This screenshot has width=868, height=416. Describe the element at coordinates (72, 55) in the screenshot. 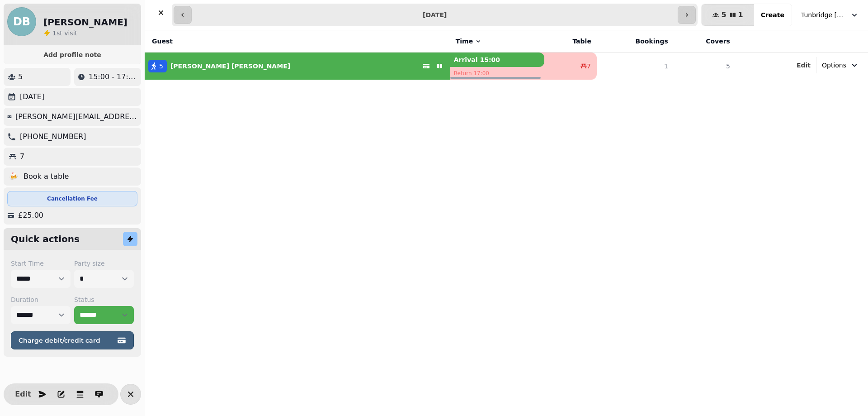

I see `button: Add profile note` at that location.